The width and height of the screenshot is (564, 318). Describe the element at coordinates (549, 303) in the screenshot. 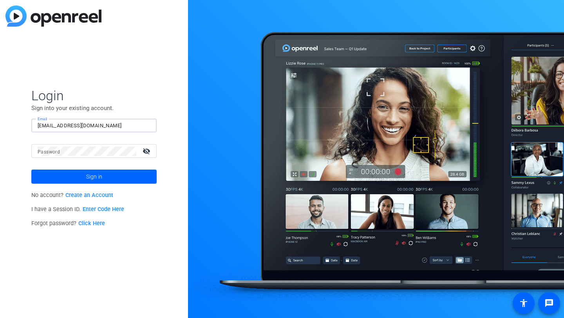

I see `mat-icon: message` at that location.